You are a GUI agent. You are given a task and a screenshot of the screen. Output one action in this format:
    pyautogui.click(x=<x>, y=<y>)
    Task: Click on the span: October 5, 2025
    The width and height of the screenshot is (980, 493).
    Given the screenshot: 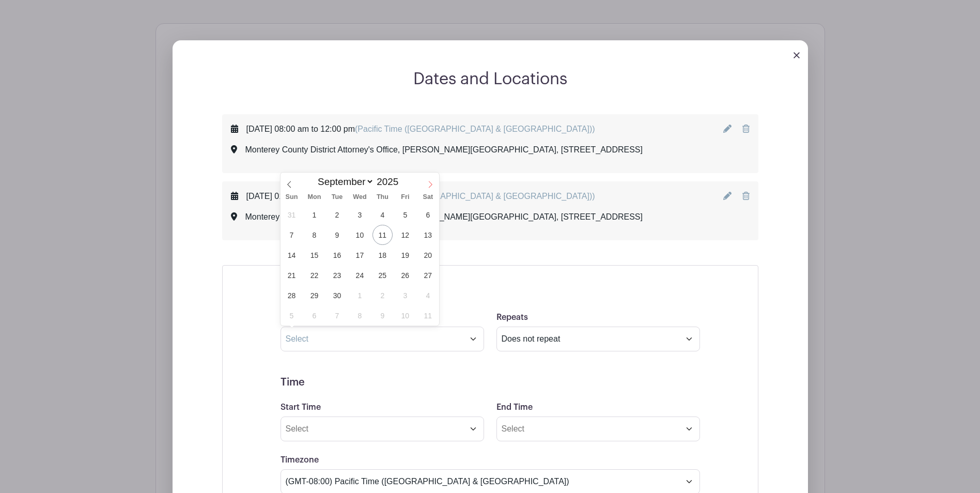 What is the action you would take?
    pyautogui.click(x=291, y=315)
    